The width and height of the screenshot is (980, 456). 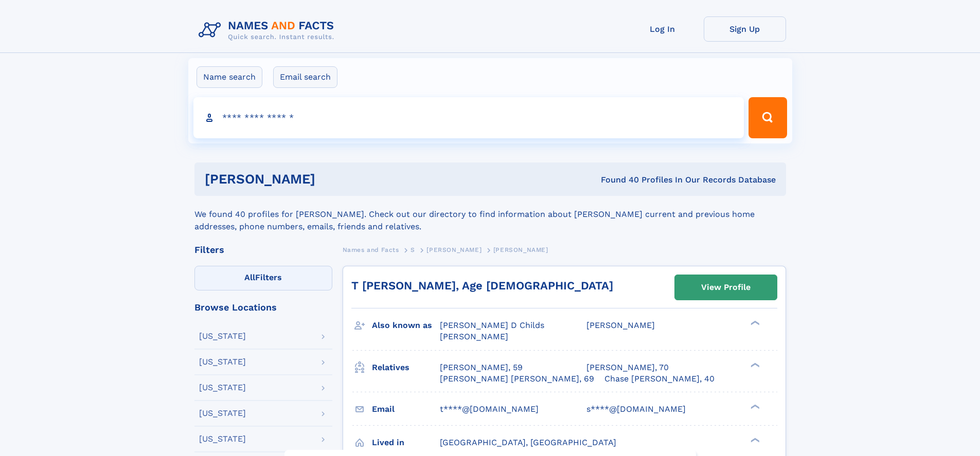 What do you see at coordinates (371, 249) in the screenshot?
I see `a: Names and Facts` at bounding box center [371, 249].